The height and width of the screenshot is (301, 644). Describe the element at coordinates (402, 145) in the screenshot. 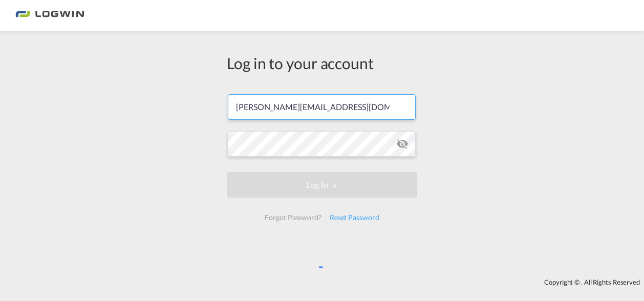

I see `md-icon: icon-eye-off` at that location.